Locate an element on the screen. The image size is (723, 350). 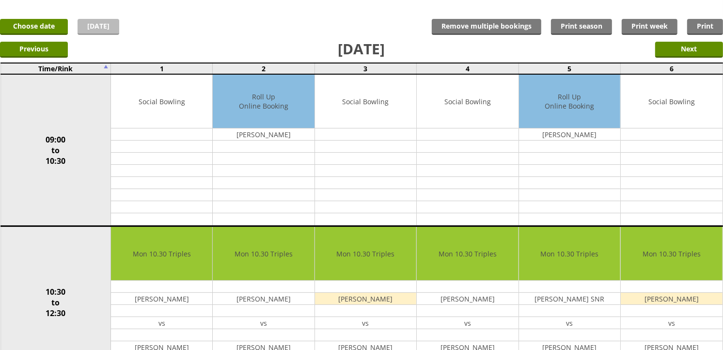
td: 1 is located at coordinates (162, 68).